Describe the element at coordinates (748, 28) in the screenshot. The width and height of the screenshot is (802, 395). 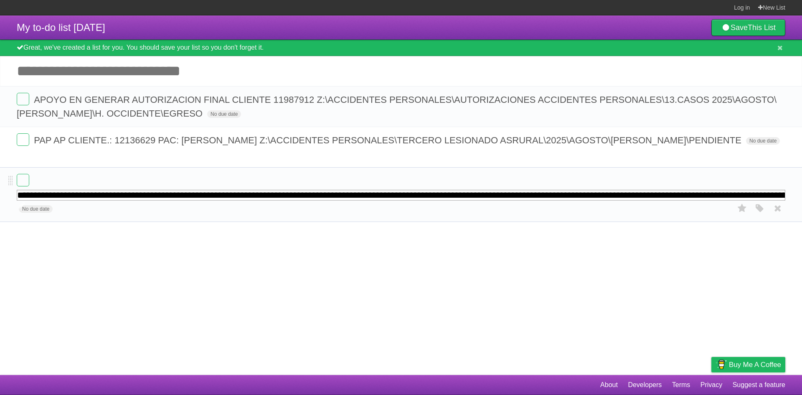
I see `a: SaveThis List` at that location.